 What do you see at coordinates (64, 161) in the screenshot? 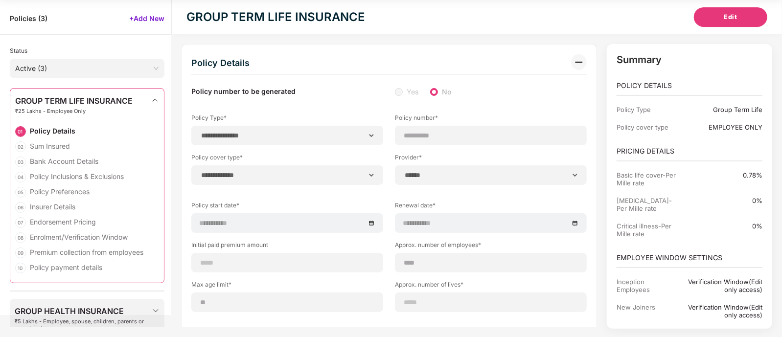
I see `div: Bank Account Details` at bounding box center [64, 161].